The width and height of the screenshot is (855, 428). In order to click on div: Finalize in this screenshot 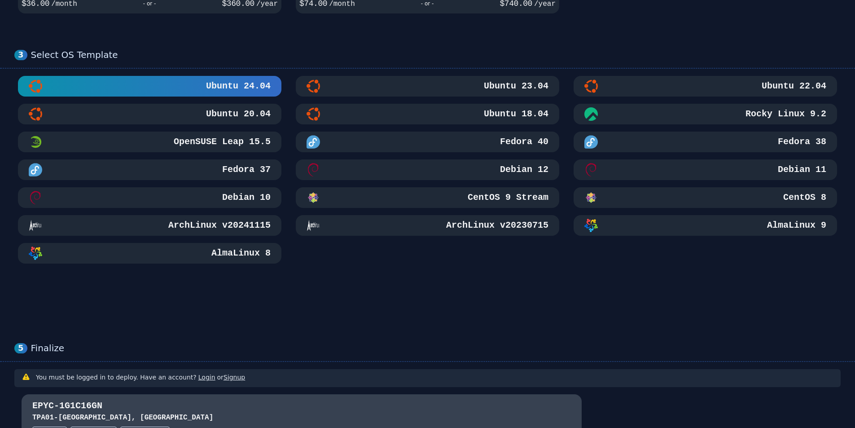, I will do `click(436, 348)`.